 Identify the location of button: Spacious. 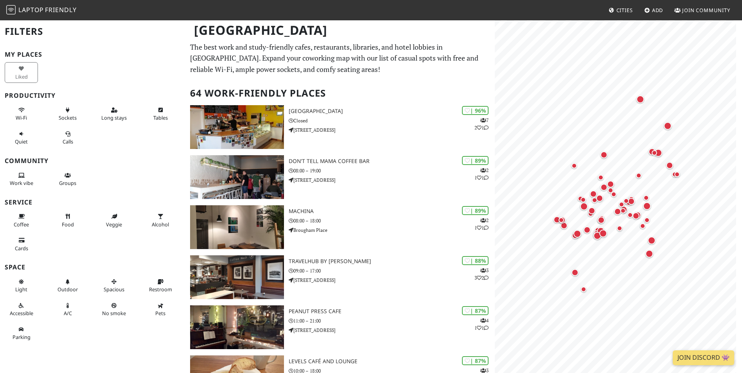
(114, 285).